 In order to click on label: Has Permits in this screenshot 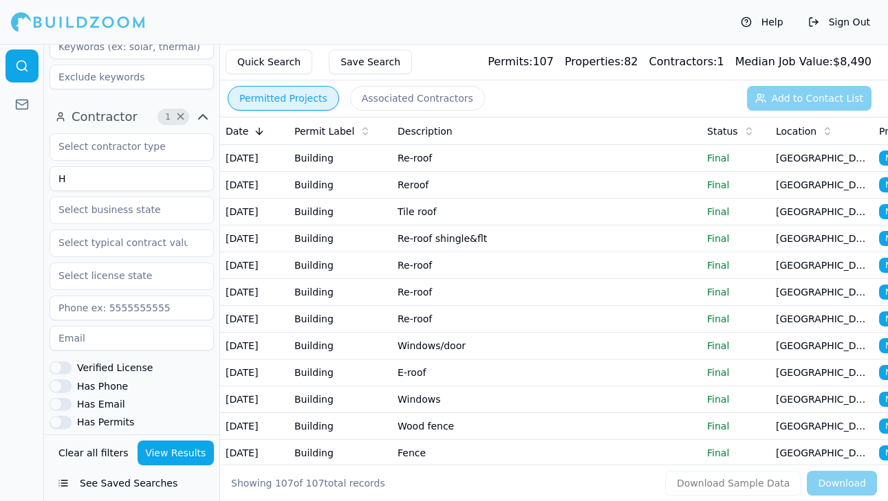, I will do `click(105, 422)`.